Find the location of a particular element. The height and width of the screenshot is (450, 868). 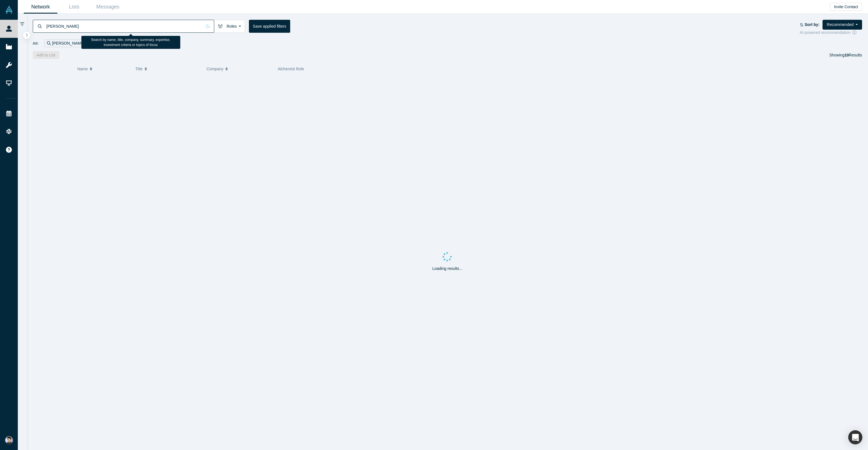

button: Invite Contact is located at coordinates (846, 7).